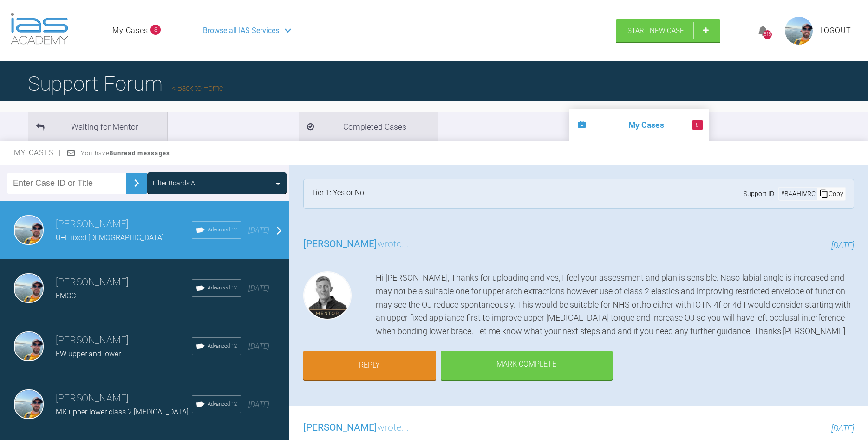 This screenshot has width=868, height=440. I want to click on input: Enter Case ID or Title, so click(67, 183).